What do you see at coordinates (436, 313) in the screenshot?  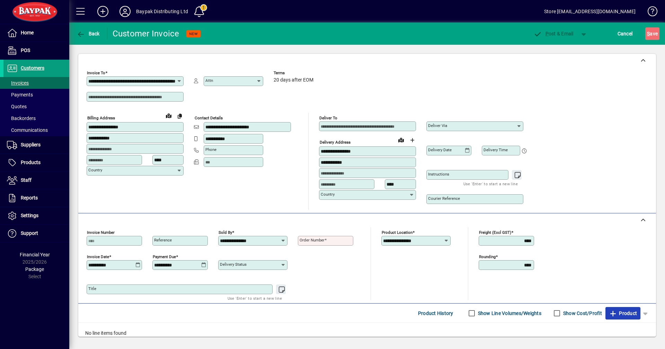 I see `span: Product History` at bounding box center [436, 313].